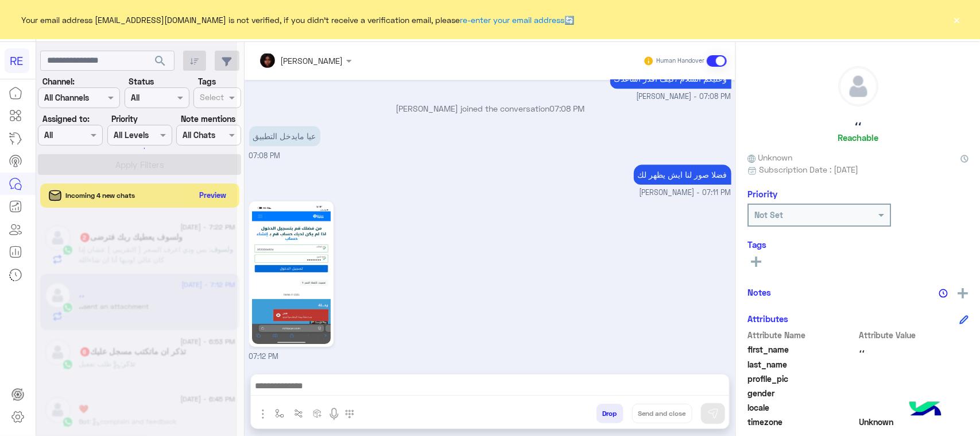 The image size is (980, 436). Describe the element at coordinates (857, 244) in the screenshot. I see `h6: Tags` at that location.